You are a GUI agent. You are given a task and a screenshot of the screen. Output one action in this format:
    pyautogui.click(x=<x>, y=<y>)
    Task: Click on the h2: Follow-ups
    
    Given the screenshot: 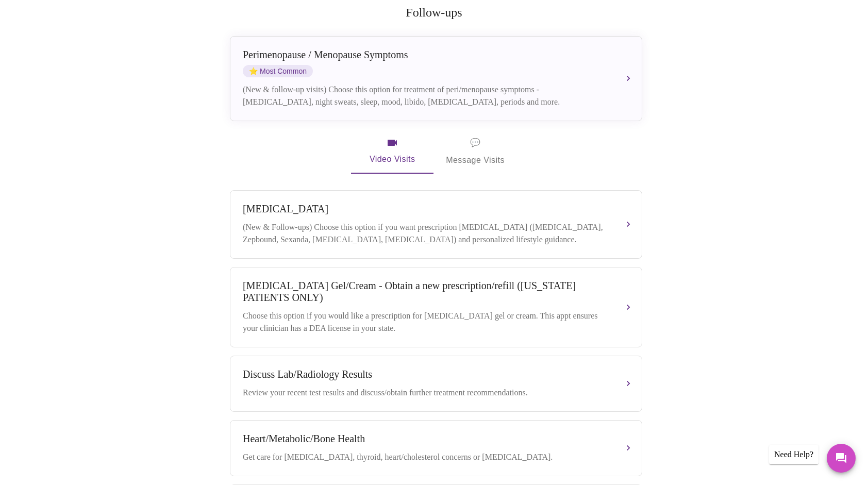 What is the action you would take?
    pyautogui.click(x=434, y=12)
    